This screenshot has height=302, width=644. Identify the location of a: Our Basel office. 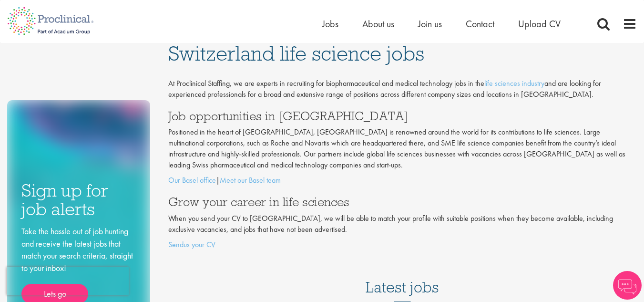
(192, 179).